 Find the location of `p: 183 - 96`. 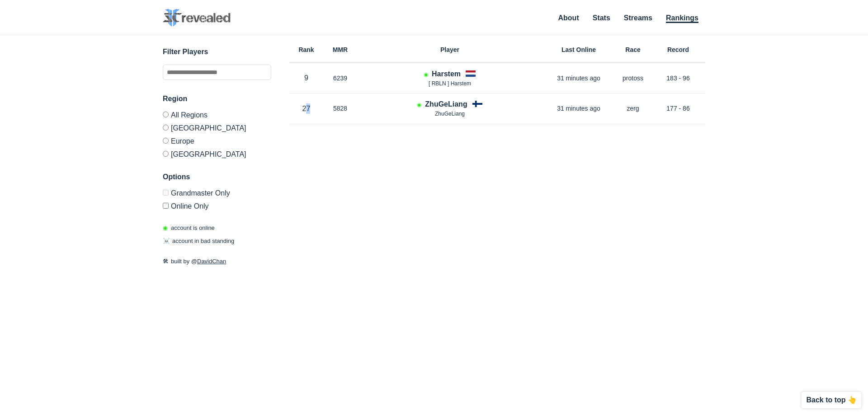

p: 183 - 96 is located at coordinates (678, 78).